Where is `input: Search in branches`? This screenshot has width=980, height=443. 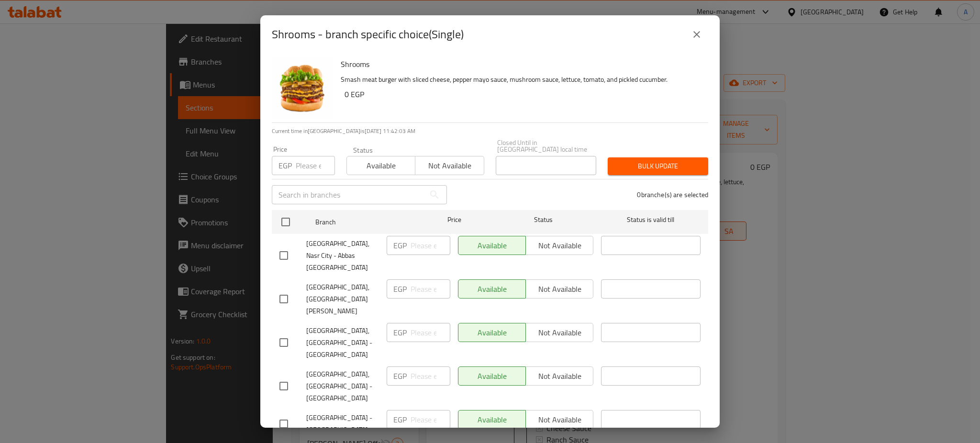
input: Search in branches is located at coordinates (349, 195).